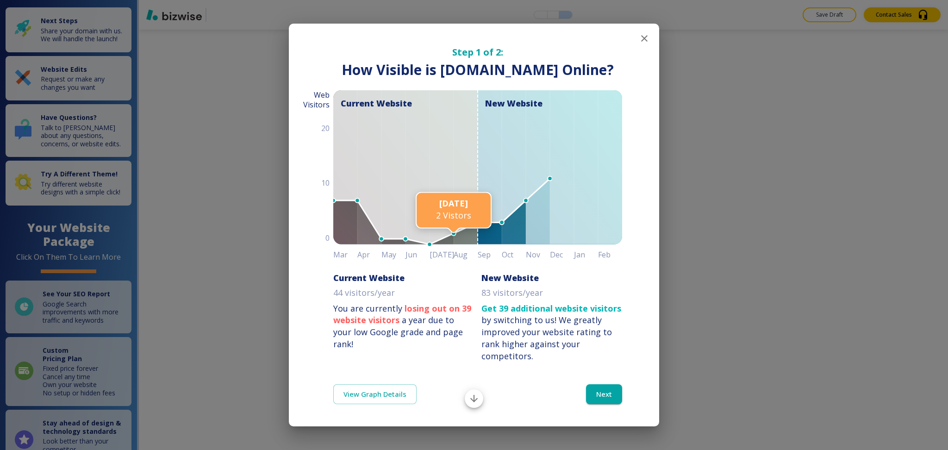 The image size is (948, 450). What do you see at coordinates (466, 255) in the screenshot?
I see `h6: Aug` at bounding box center [466, 255].